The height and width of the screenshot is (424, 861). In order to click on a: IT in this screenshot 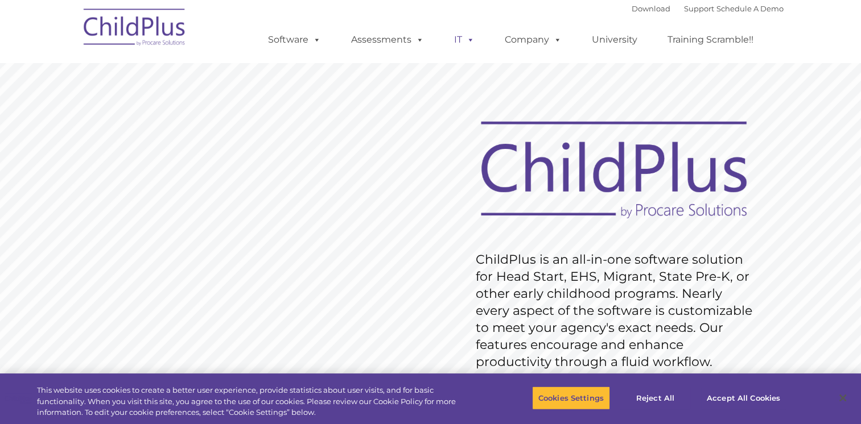, I will do `click(464, 40)`.